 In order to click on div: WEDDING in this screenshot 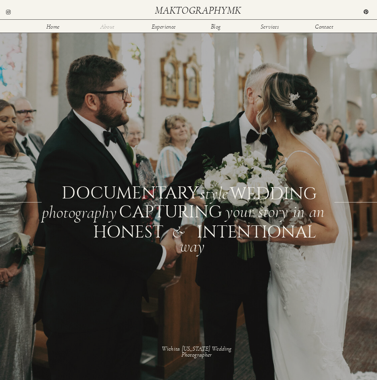, I will do `click(272, 192)`.